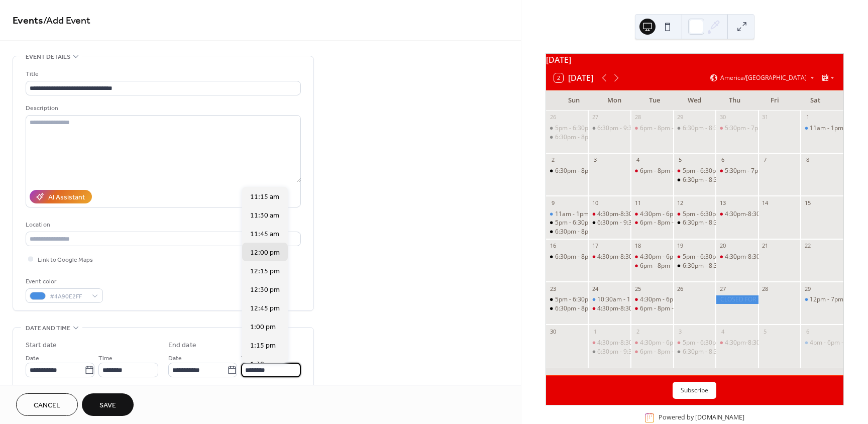 The width and height of the screenshot is (868, 424). What do you see at coordinates (735, 100) in the screenshot?
I see `div: Thu` at bounding box center [735, 100].